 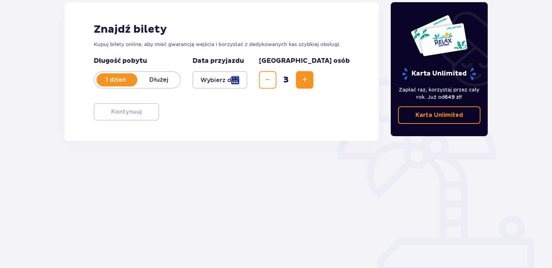 What do you see at coordinates (286, 80) in the screenshot?
I see `span: 3` at bounding box center [286, 80].